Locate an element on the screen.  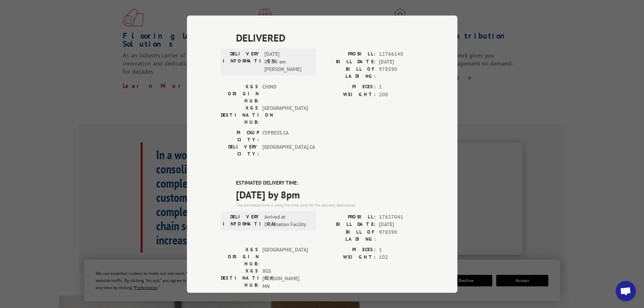
label: ESTIMATED DELIVERY TIME: is located at coordinates (329, 183).